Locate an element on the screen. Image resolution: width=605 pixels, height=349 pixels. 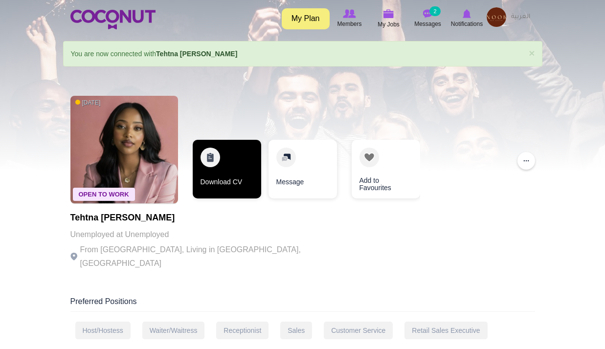
div: 1 / 3 is located at coordinates (227, 172).